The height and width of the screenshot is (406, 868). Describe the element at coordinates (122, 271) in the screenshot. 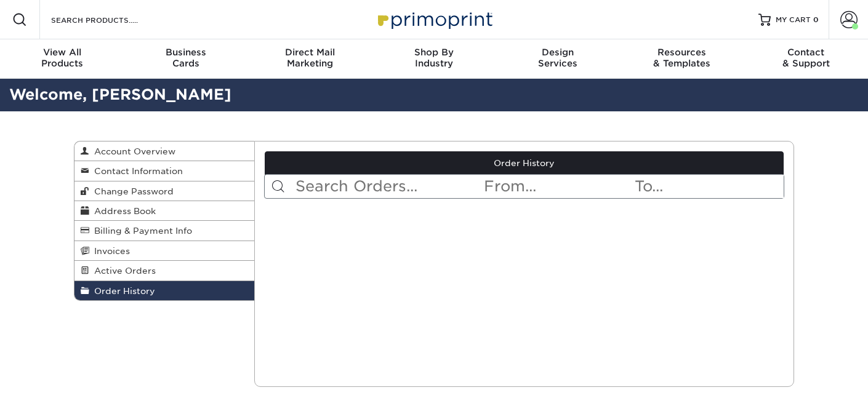

I see `span: Active Orders` at that location.